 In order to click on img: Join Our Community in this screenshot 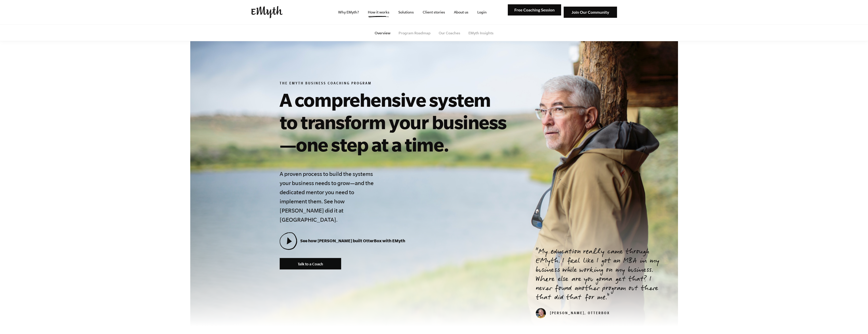, I will do `click(590, 12)`.